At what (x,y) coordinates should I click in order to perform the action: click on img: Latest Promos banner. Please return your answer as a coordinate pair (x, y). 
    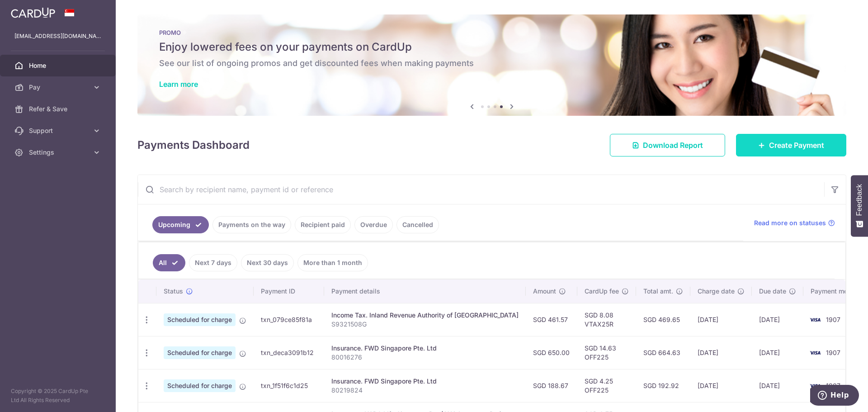
    Looking at the image, I should click on (492, 65).